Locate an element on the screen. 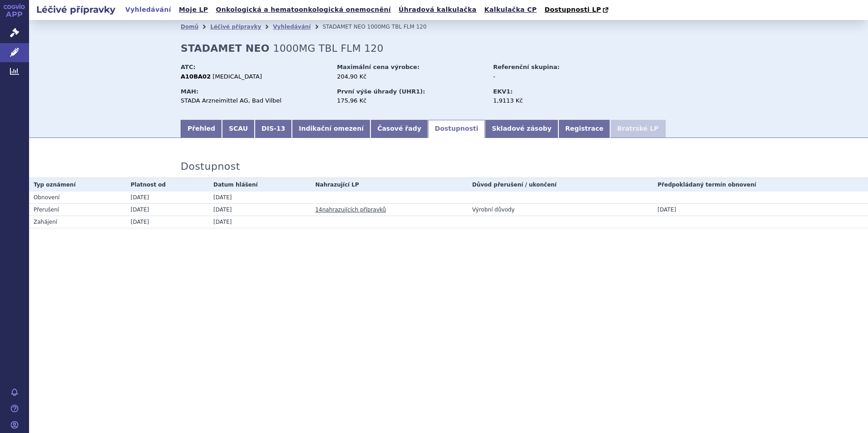  a: Přehled is located at coordinates (201, 129).